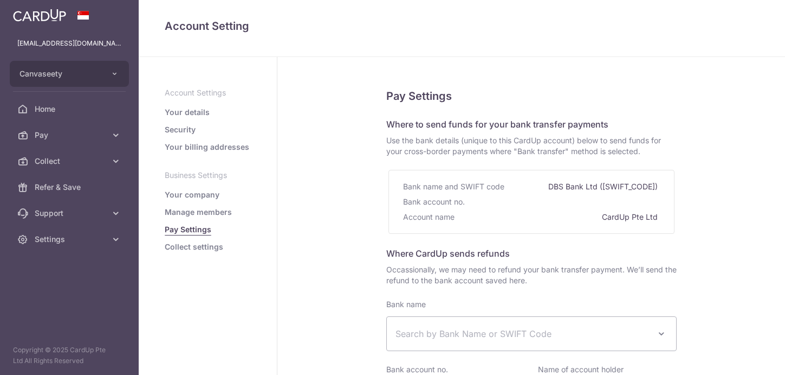 The width and height of the screenshot is (785, 375). Describe the element at coordinates (406, 304) in the screenshot. I see `label: Bank name` at that location.